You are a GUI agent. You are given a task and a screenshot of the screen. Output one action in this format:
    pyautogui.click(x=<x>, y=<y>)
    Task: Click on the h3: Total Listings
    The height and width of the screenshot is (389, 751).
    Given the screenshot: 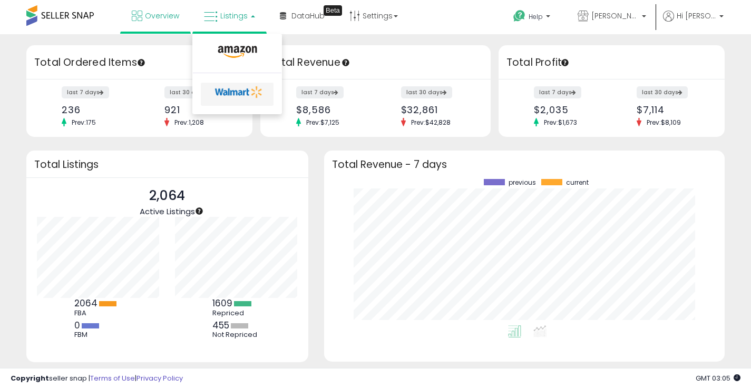 What is the action you would take?
    pyautogui.click(x=167, y=164)
    